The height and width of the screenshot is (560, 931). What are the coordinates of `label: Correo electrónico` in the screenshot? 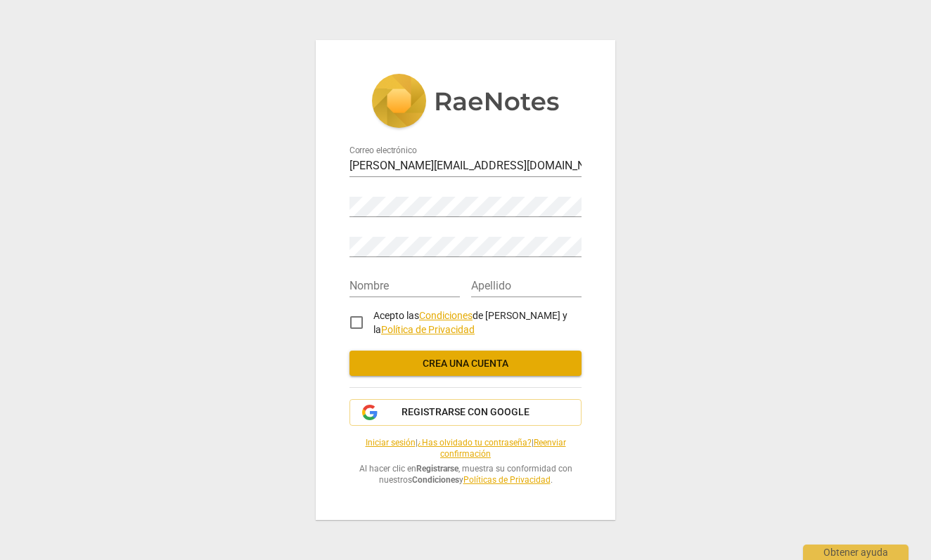 It's located at (383, 151).